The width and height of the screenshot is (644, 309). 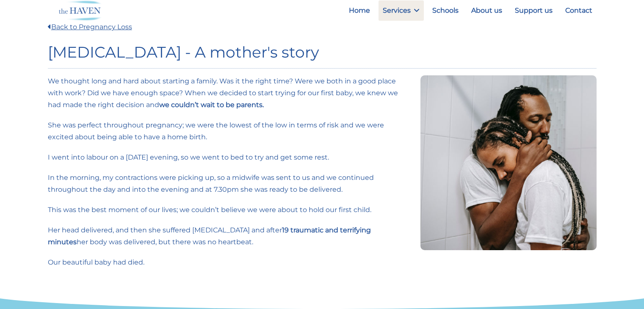 I want to click on strong: we couldn’t wait to be parents., so click(x=212, y=105).